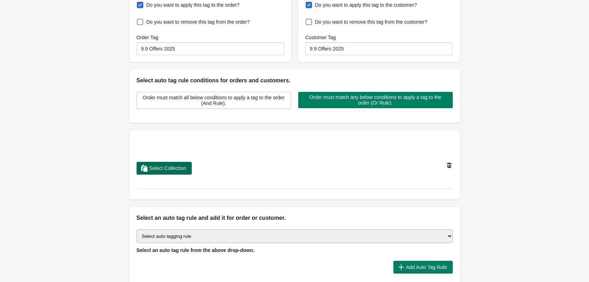 Image resolution: width=589 pixels, height=282 pixels. What do you see at coordinates (198, 22) in the screenshot?
I see `span: Do you want to remove this tag from the order?` at bounding box center [198, 22].